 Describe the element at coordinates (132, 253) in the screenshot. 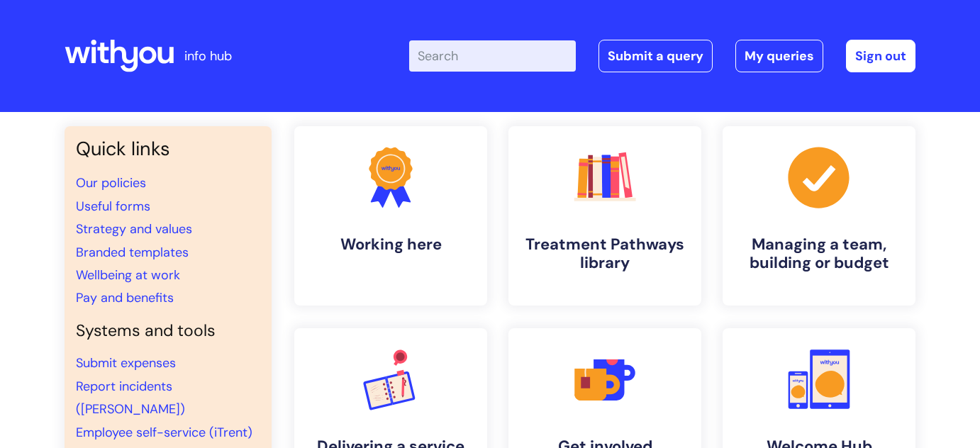

I see `a: Branded templates` at that location.